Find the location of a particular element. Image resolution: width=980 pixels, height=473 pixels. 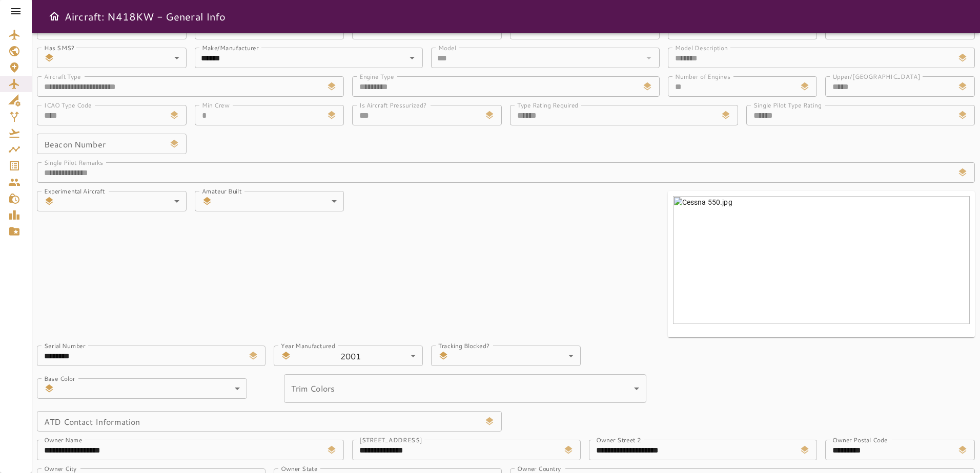

div: 2001 is located at coordinates (359, 356).